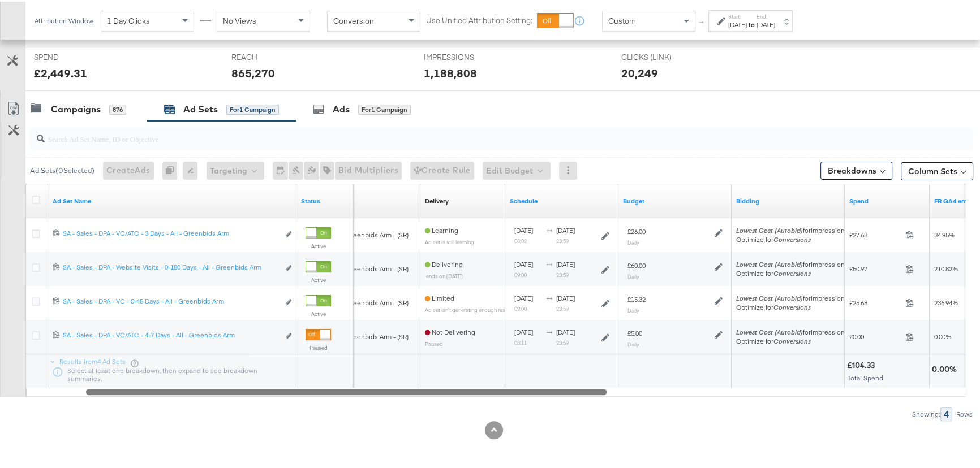 This screenshot has width=980, height=468. What do you see at coordinates (751, 22) in the screenshot?
I see `strong: to` at bounding box center [751, 22].